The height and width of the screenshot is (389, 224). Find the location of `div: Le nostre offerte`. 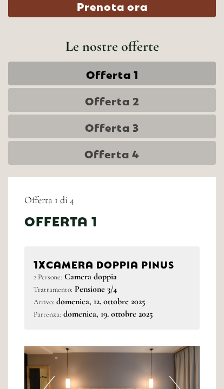

div: Le nostre offerte is located at coordinates (112, 46).